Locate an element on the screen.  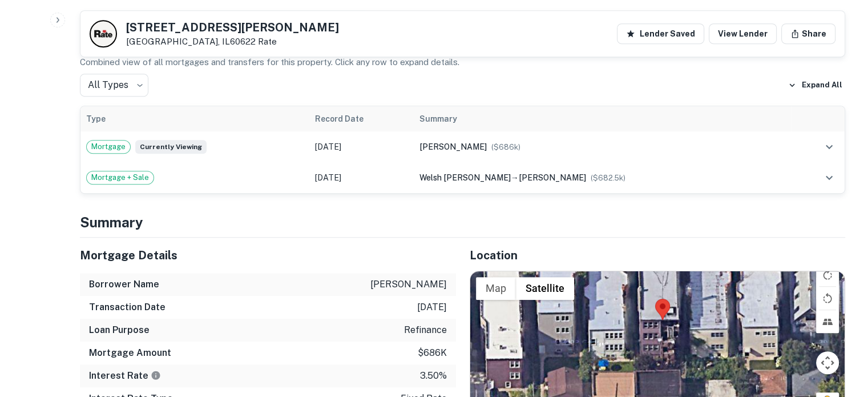
p: refinance is located at coordinates (425, 330).